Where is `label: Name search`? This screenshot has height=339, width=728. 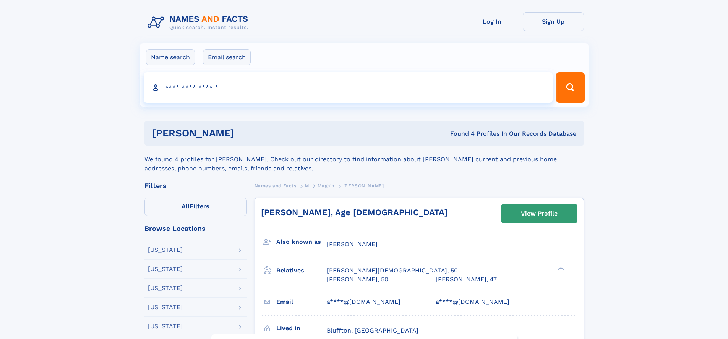
label: Name search is located at coordinates (170, 57).